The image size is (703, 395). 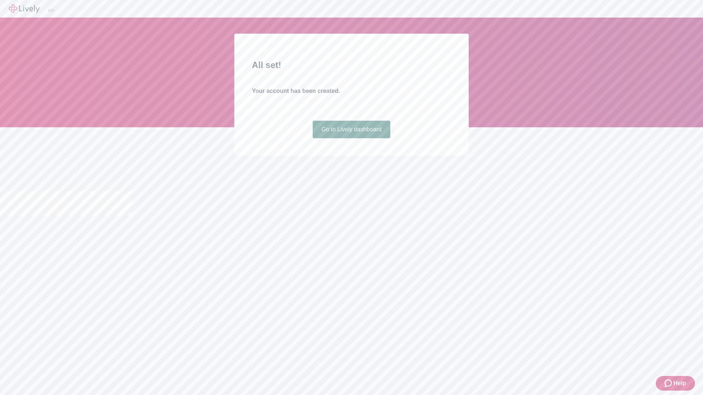 What do you see at coordinates (679, 384) in the screenshot?
I see `span: Help` at bounding box center [679, 384].